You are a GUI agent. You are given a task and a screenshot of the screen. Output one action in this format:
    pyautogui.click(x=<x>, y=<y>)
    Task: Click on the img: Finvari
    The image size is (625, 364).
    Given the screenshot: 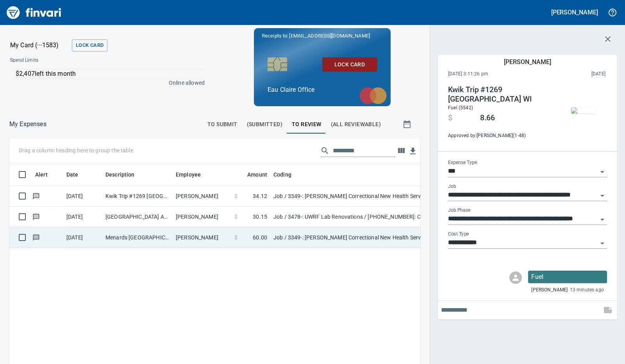 What is the action you would take?
    pyautogui.click(x=34, y=12)
    